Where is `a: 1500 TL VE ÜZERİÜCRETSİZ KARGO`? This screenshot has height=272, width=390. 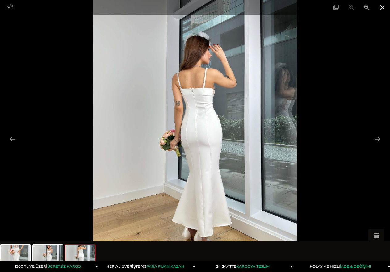 a: 1500 TL VE ÜZERİÜCRETSİZ KARGO is located at coordinates (49, 266).